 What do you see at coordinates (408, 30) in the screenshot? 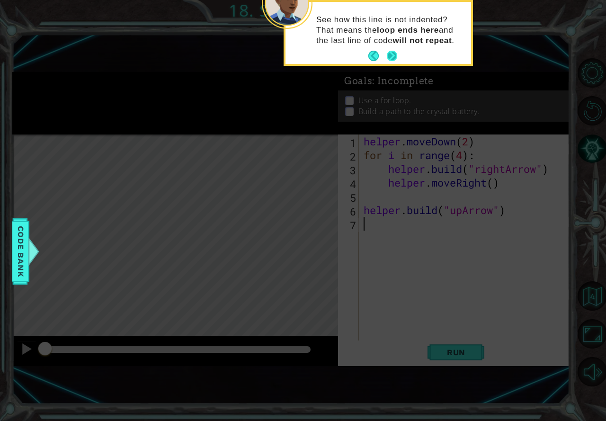
I see `strong: loop ends here` at bounding box center [408, 30].